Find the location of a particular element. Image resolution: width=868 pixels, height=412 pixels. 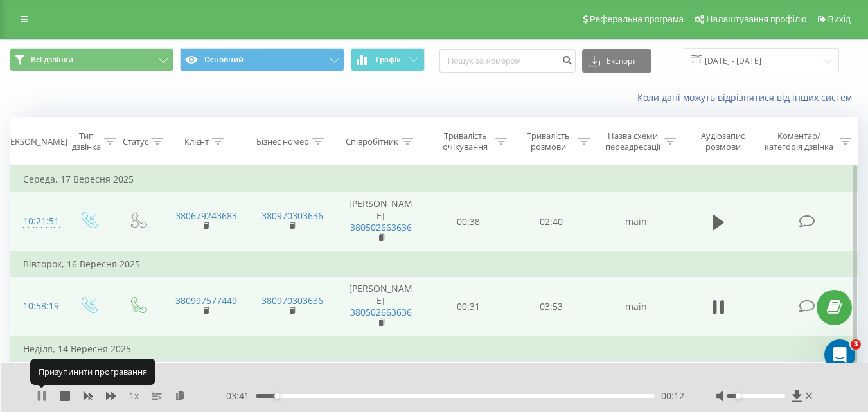

div: Назва схеми переадресації is located at coordinates (634, 142).